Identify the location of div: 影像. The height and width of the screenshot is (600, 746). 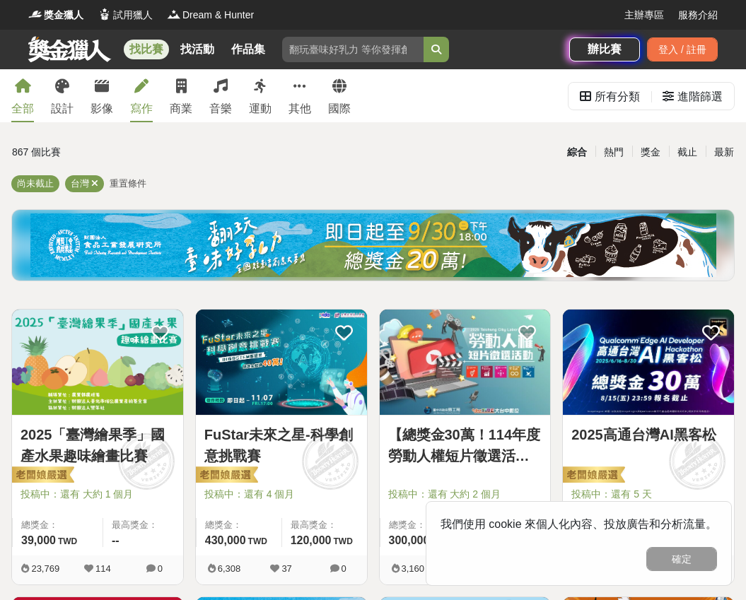
(102, 109).